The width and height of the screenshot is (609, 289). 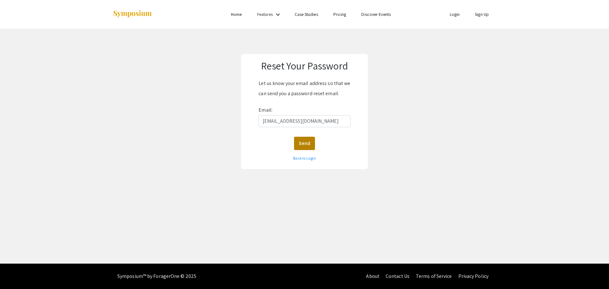 What do you see at coordinates (278, 15) in the screenshot?
I see `mat-icon: Expand Features list` at bounding box center [278, 15].